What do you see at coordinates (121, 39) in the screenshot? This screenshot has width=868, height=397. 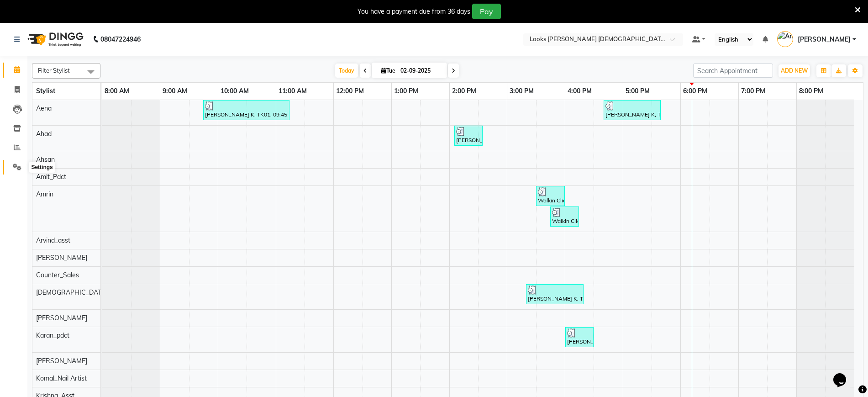 I see `b: 08047224946` at bounding box center [121, 39].